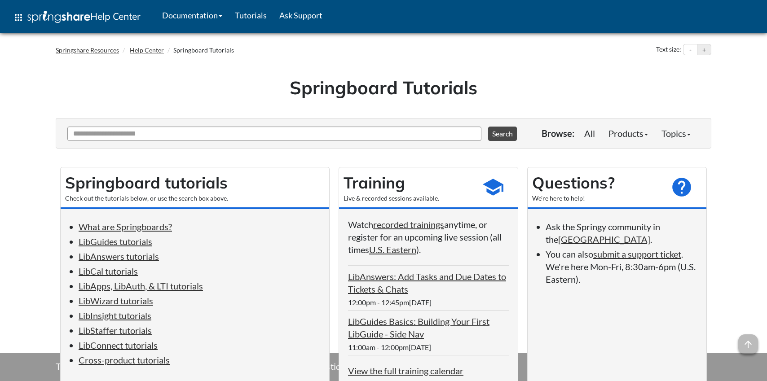  Describe the element at coordinates (115, 331) in the screenshot. I see `a: LibStaffer tutorials` at that location.